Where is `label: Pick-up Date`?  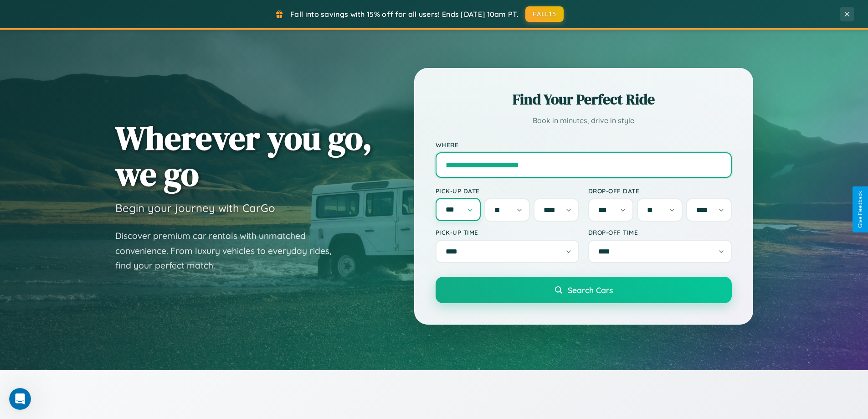 label: Pick-up Date is located at coordinates (507, 191).